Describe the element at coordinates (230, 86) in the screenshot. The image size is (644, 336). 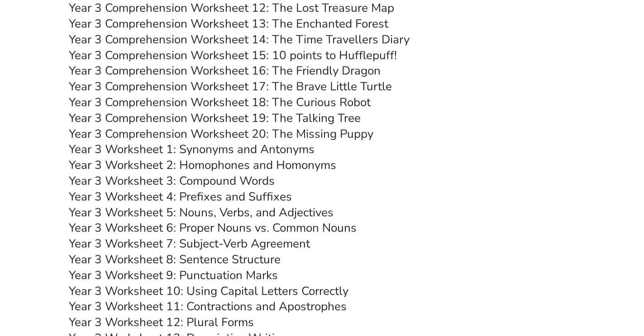
I see `a: Year 3 Comprehension Worksheet 17: The Brave Little Turtle` at that location.